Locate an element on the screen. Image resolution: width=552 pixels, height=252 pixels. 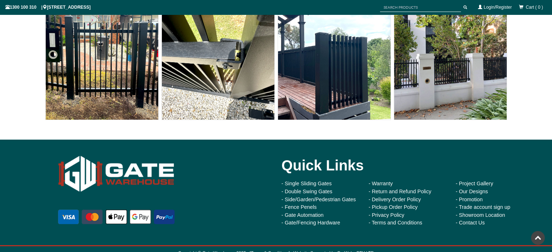
a: - Warranty is located at coordinates (381, 183).